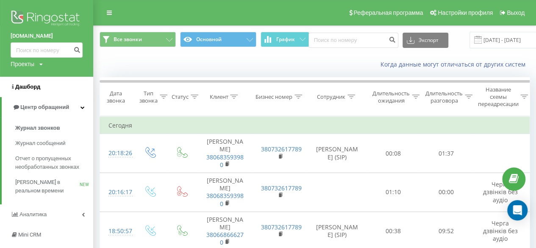  I want to click on span: Журнал звонков, so click(37, 128).